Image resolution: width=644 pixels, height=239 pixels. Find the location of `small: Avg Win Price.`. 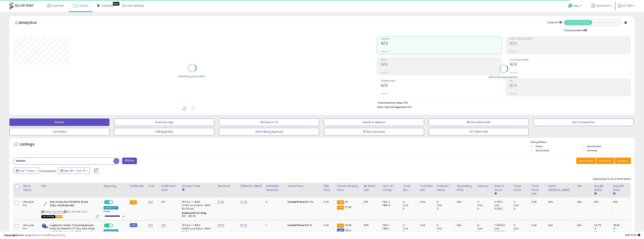

small: Avg Win Price. is located at coordinates (614, 194).